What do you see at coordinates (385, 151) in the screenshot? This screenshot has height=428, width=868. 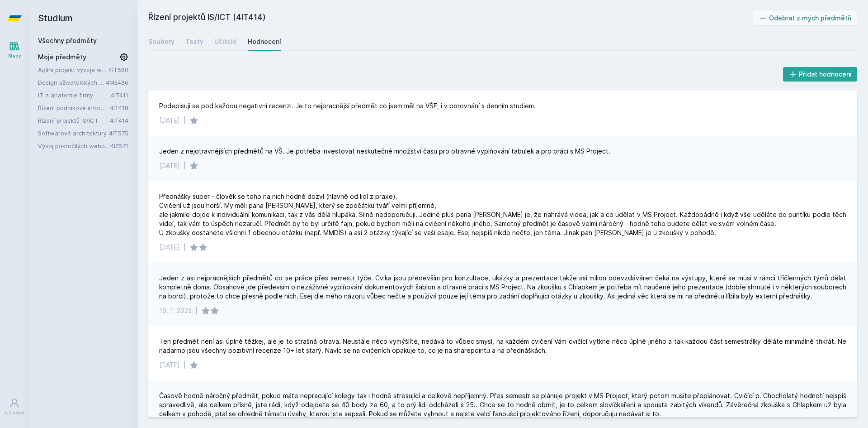 I see `div: Jeden z nejotravnějších předmětů na VŠ. Je potřeba investovat neskutečné množství času pro otravn...` at bounding box center [385, 151].